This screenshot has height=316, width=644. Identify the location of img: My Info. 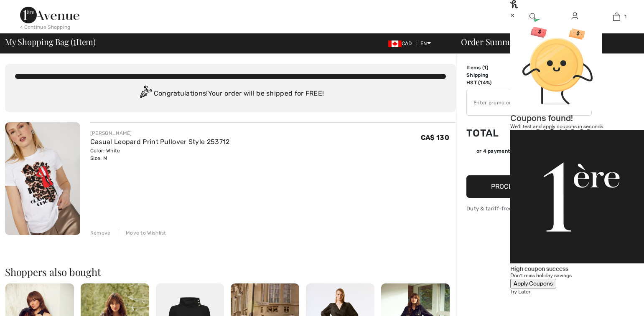
(575, 17).